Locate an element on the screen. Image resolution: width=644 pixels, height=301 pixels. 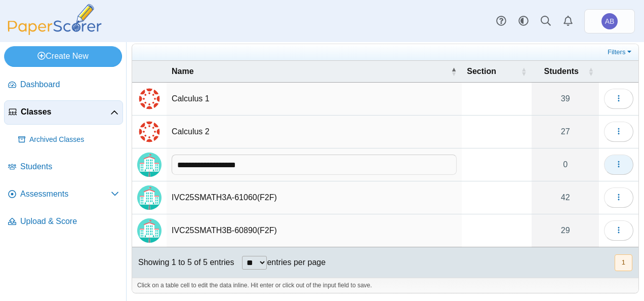
td: Calculus 1 is located at coordinates (314, 99).